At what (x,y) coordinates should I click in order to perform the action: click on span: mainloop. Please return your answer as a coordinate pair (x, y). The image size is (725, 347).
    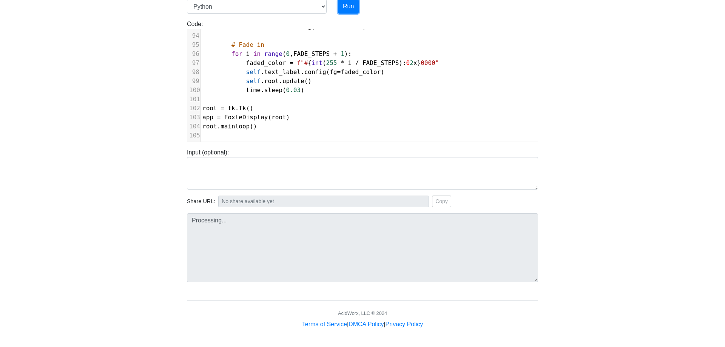
    Looking at the image, I should click on (235, 126).